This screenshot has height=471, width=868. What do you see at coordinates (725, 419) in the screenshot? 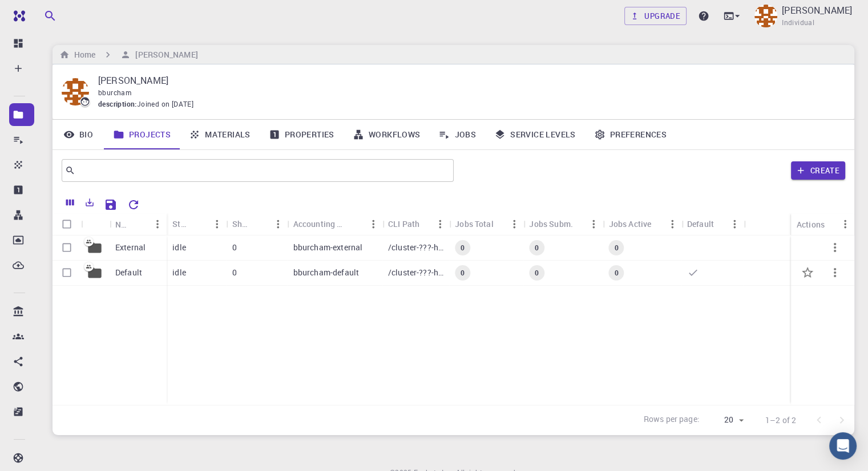
I see `div: 20` at bounding box center [725, 419].